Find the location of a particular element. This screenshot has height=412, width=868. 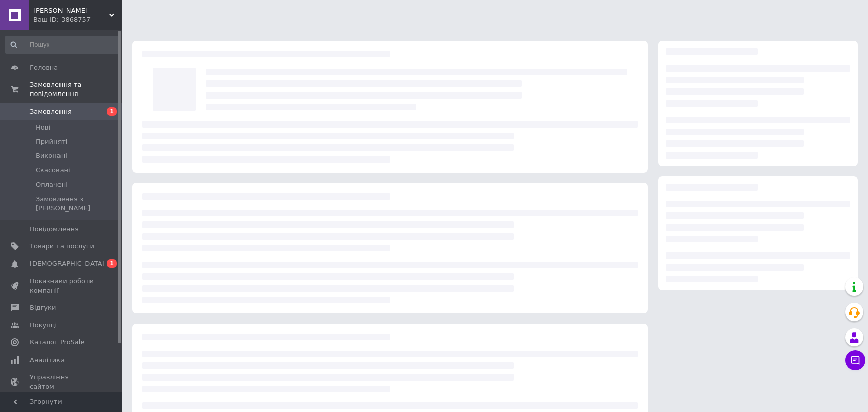

span: Аналітика is located at coordinates (47, 361).